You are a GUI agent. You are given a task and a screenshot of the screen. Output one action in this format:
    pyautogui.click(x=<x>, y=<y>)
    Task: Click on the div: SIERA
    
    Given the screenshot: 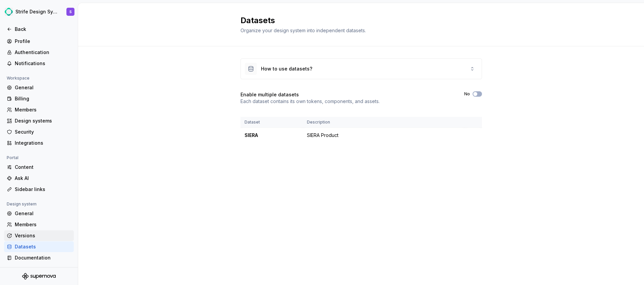 What is the action you would take?
    pyautogui.click(x=271, y=135)
    